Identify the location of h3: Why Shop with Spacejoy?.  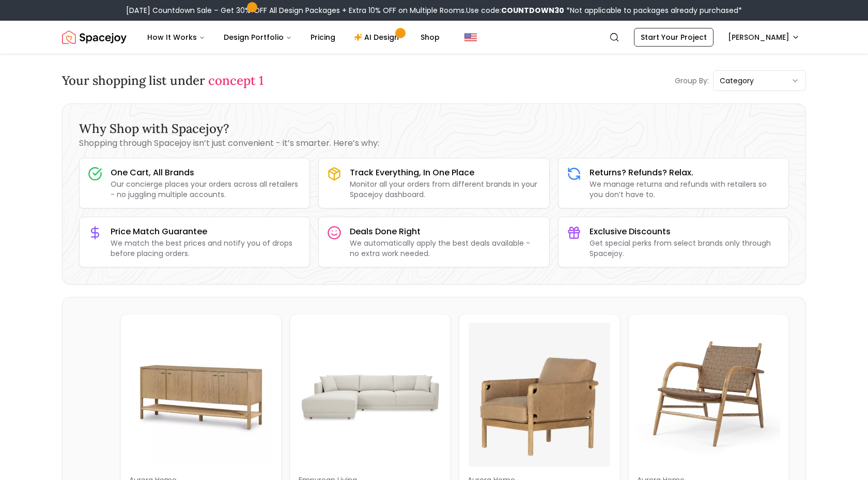
(434, 128).